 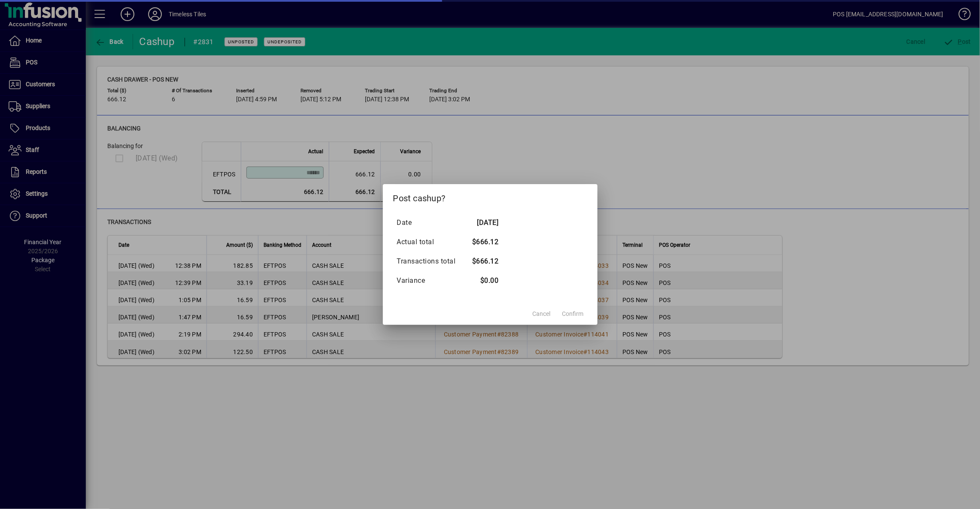 I want to click on td: $0.00, so click(x=482, y=280).